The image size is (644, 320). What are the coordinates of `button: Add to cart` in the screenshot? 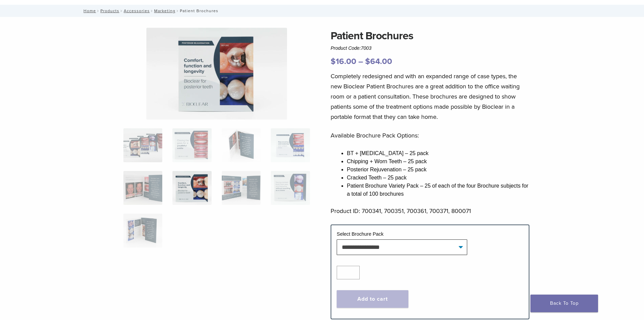 It's located at (372, 298).